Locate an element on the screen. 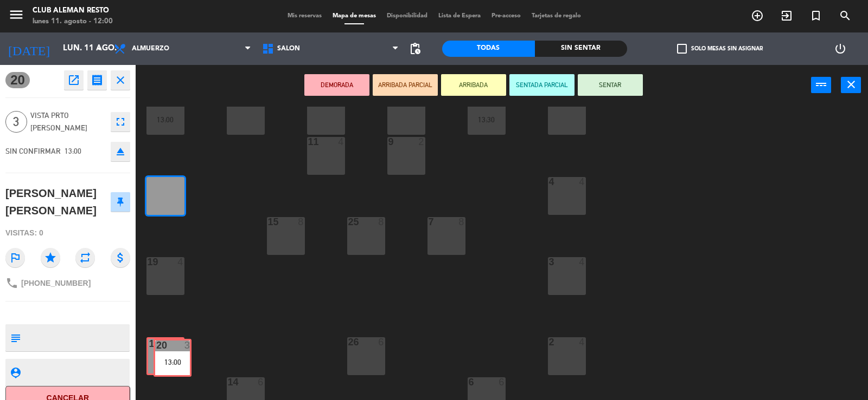  button: DEMORADA is located at coordinates (337, 85).